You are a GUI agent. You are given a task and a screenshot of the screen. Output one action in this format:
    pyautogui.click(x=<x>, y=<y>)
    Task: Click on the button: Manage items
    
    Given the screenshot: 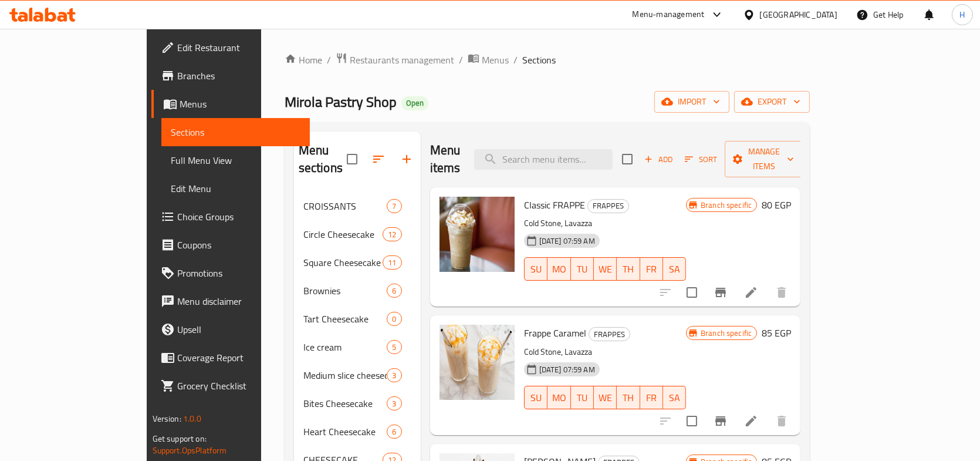 What is the action you would take?
    pyautogui.click(x=764, y=159)
    